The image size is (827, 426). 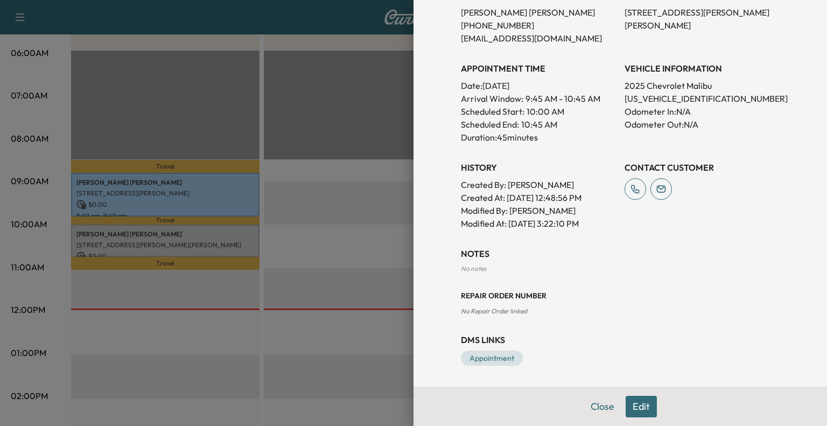 What do you see at coordinates (702, 167) in the screenshot?
I see `h3: CONTACT CUSTOMER` at bounding box center [702, 167].